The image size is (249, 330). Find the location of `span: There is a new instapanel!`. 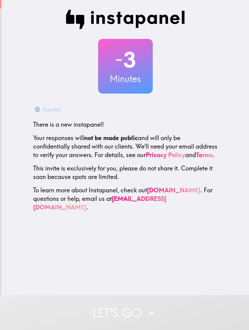

span: There is a new instapanel! is located at coordinates (68, 124).